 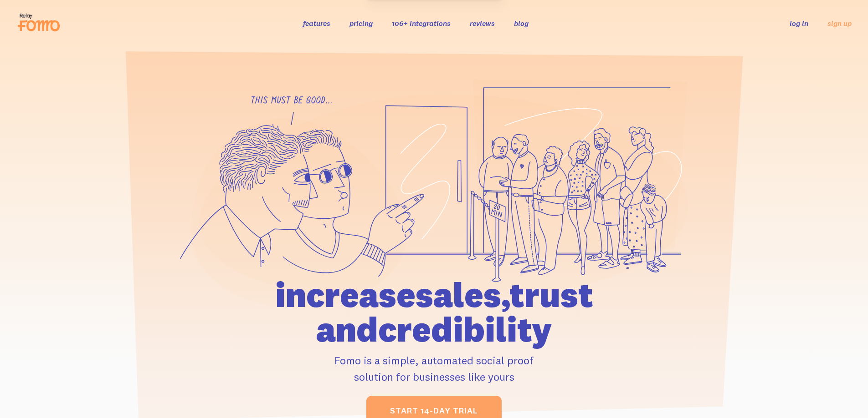 What do you see at coordinates (839, 23) in the screenshot?
I see `a: sign up` at bounding box center [839, 23].